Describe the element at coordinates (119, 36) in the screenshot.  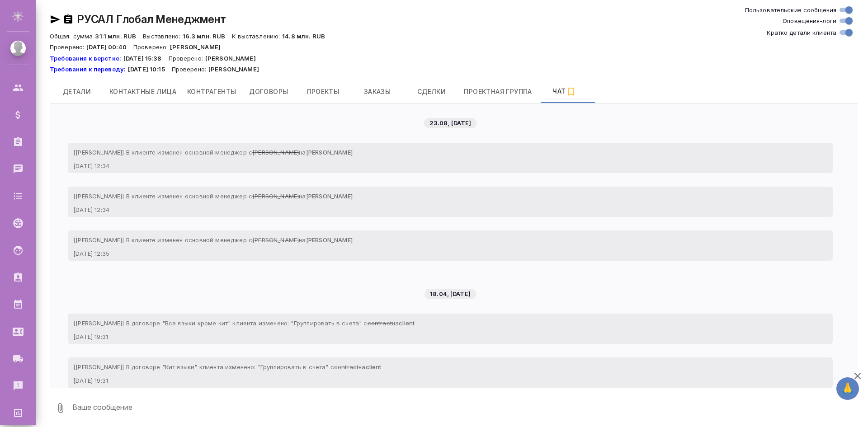
I see `p: 31.1 млн. RUB` at that location.